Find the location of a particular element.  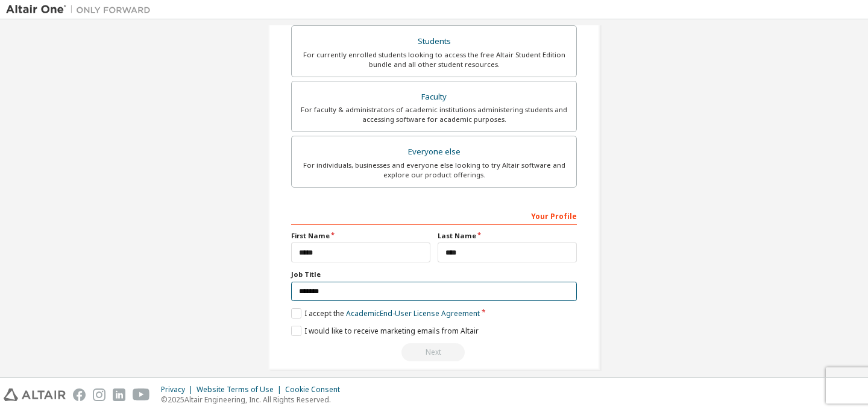

img: altair_logo.svg is located at coordinates (34, 394).